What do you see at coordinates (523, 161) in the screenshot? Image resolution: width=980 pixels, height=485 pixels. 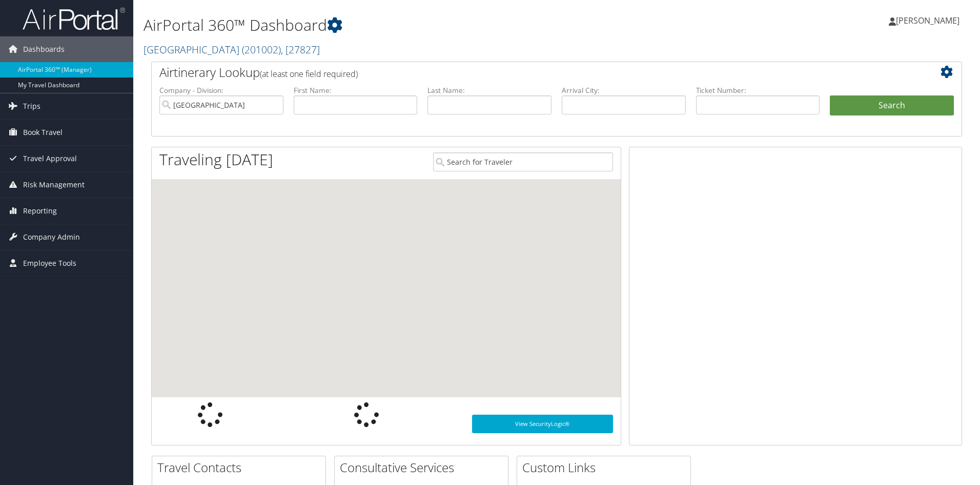 I see `input: Search for Traveler` at bounding box center [523, 161].